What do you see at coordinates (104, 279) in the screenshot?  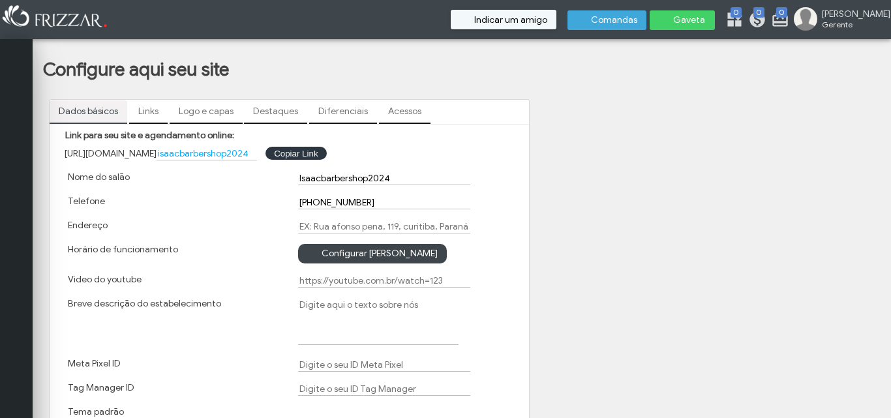 I see `label: Video do youtube` at bounding box center [104, 279].